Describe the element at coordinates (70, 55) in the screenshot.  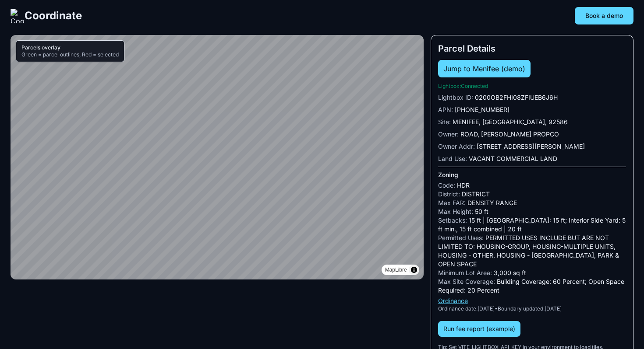
I see `div: Green = parcel outlines, Red = selected` at that location.